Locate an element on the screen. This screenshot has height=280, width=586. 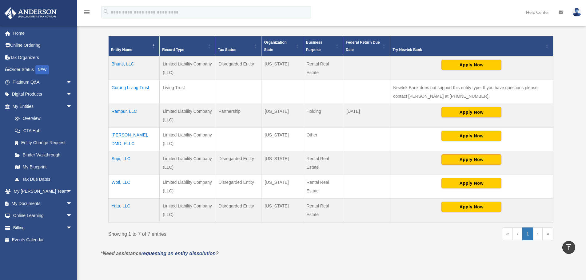
th: Record Type: Activate to sort is located at coordinates (187, 46).